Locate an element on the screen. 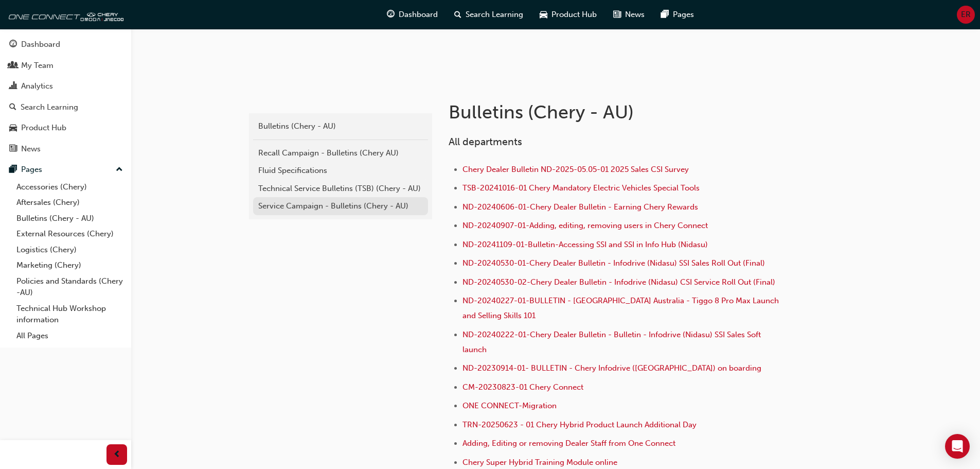 This screenshot has height=469, width=980. span: Pages is located at coordinates (683, 15).